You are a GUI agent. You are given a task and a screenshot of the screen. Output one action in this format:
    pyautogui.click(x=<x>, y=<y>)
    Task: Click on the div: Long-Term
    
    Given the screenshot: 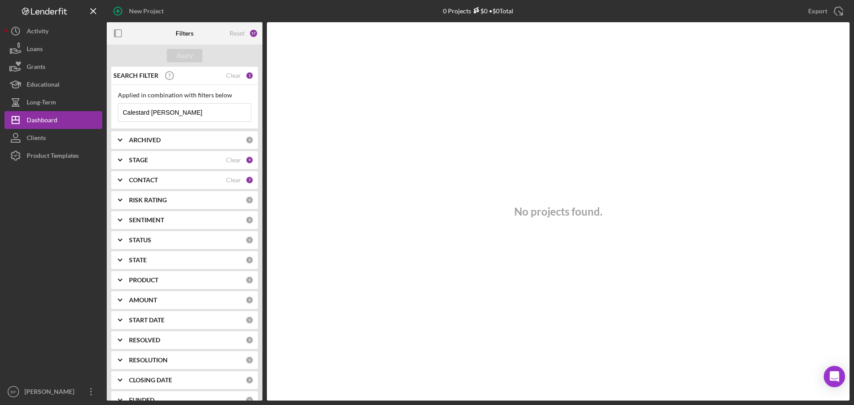 What is the action you would take?
    pyautogui.click(x=41, y=103)
    